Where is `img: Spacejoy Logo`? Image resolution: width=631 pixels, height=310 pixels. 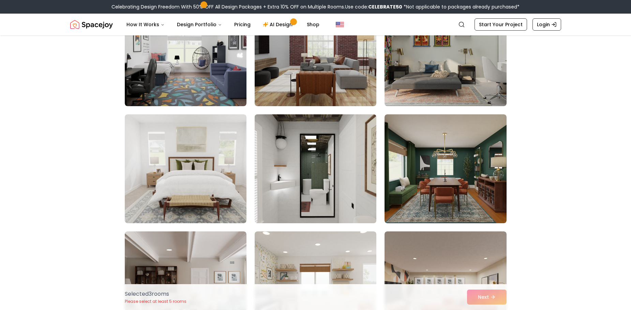 img: Spacejoy Logo is located at coordinates (91, 25).